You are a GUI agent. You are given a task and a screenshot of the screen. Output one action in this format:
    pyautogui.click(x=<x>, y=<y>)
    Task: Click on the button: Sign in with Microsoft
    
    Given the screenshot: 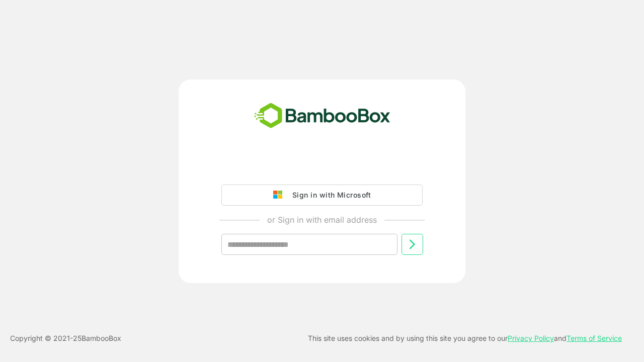 What is the action you would take?
    pyautogui.click(x=322, y=195)
    